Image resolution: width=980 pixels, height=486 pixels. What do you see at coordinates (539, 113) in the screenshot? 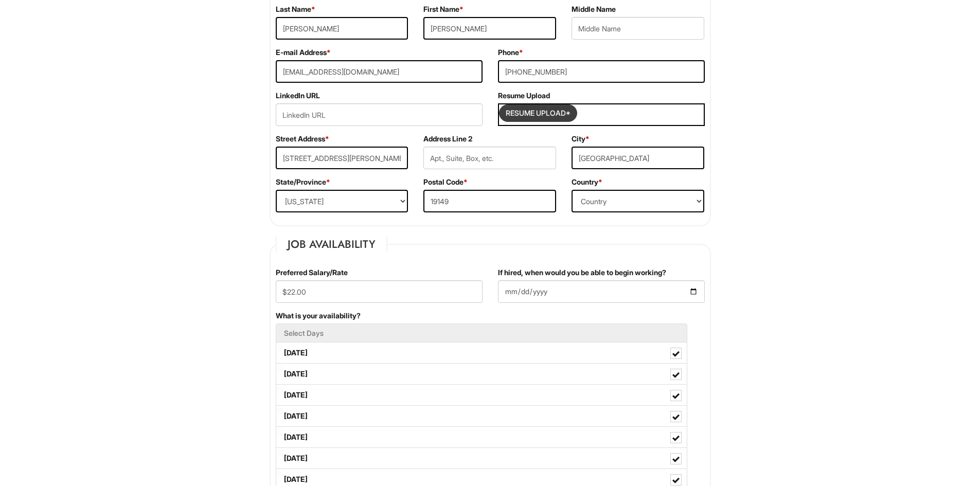
I see `button: Resume Upload*Resume Upload*` at bounding box center [539, 113].